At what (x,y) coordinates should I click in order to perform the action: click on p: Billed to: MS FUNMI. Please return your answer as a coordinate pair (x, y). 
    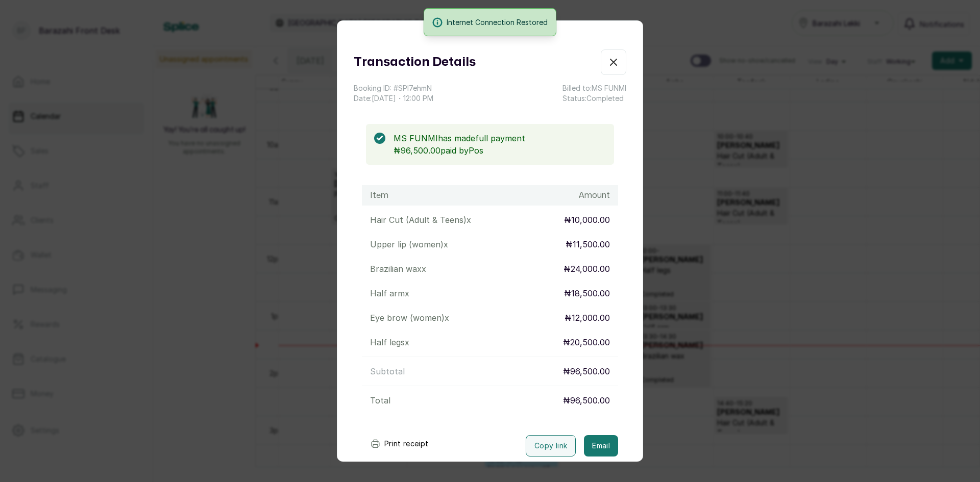
    Looking at the image, I should click on (595, 89).